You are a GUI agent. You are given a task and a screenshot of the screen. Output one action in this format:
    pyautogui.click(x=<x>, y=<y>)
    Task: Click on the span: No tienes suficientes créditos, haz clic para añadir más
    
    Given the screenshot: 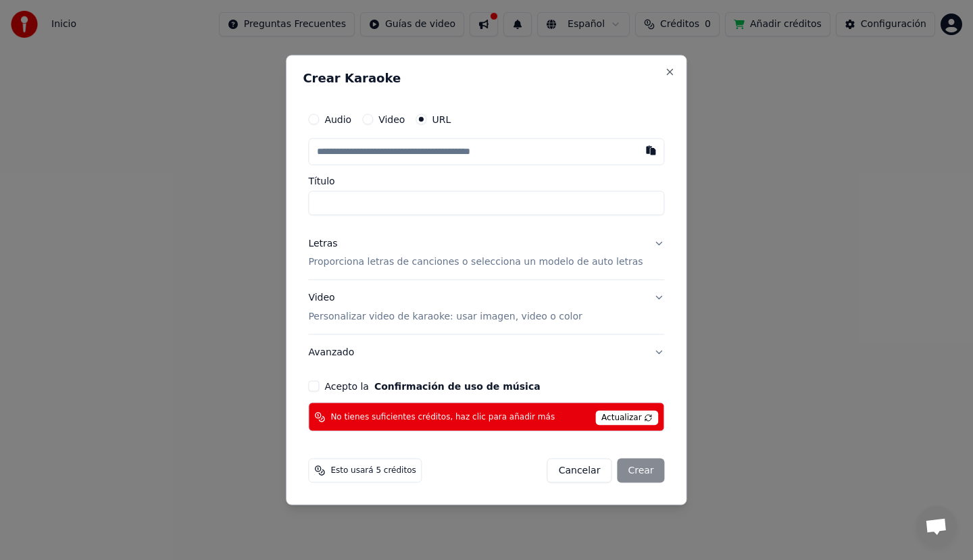 What is the action you would take?
    pyautogui.click(x=442, y=417)
    